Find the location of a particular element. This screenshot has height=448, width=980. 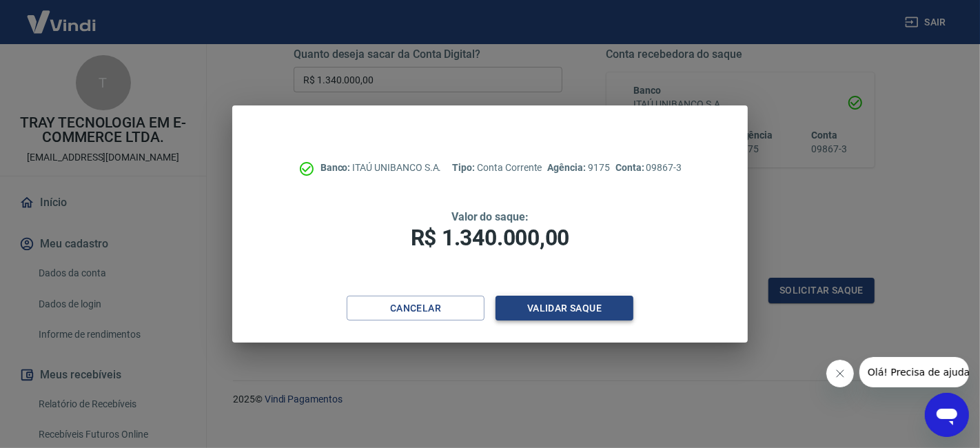

p: ITAÚ UNIBANCO S.A. is located at coordinates (381, 168).